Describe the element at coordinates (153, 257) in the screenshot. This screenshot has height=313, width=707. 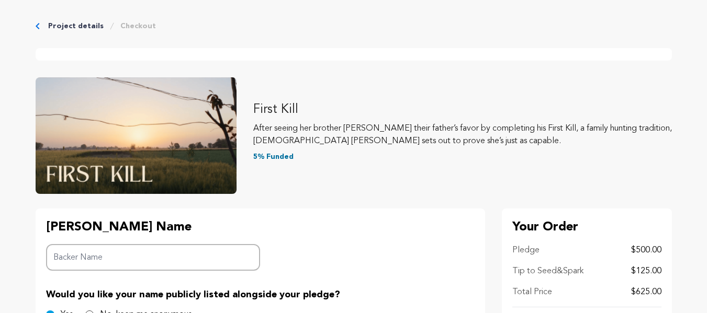
I see `input: Backer Name` at that location.